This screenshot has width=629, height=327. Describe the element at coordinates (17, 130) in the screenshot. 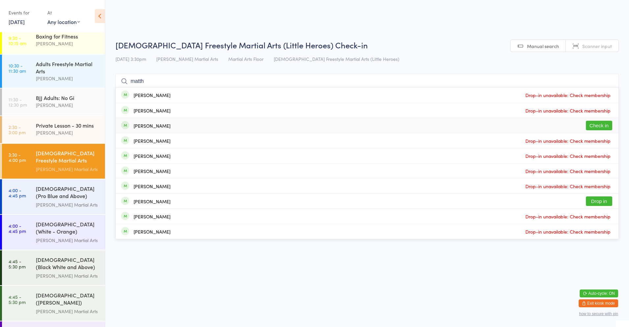

I see `time: 2:30 - 3:00 pm` at that location.